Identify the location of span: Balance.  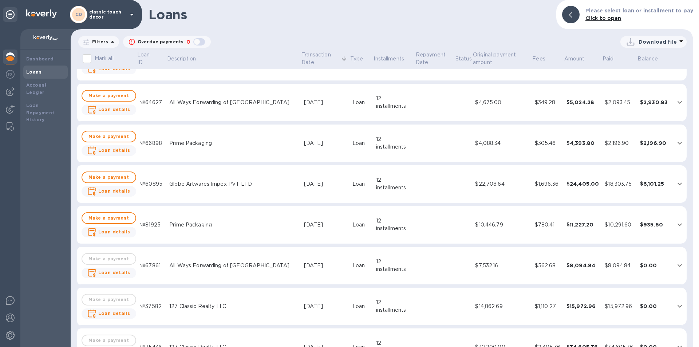
(652, 59).